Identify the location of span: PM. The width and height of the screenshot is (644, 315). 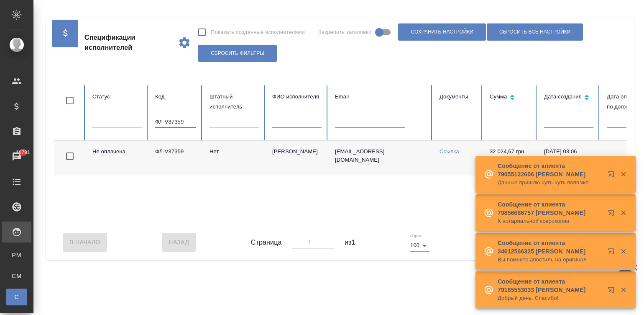
(17, 255).